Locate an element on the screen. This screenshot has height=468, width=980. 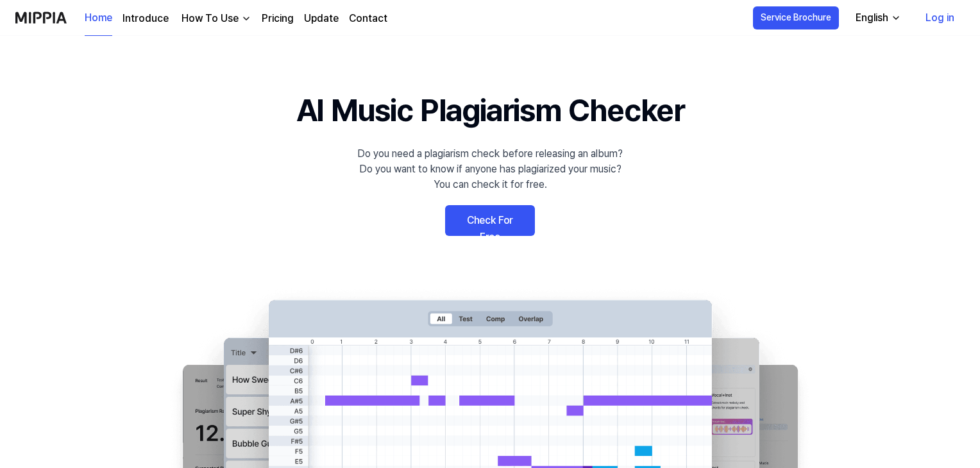
a: Update is located at coordinates (321, 19).